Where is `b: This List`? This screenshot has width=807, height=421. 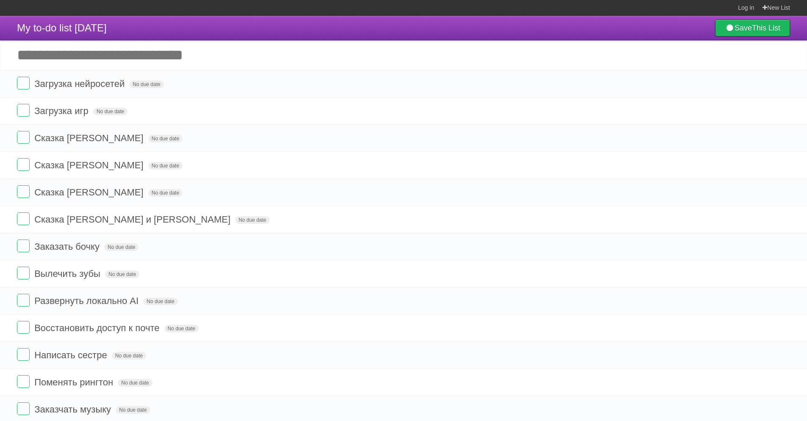
b: This List is located at coordinates (766, 28).